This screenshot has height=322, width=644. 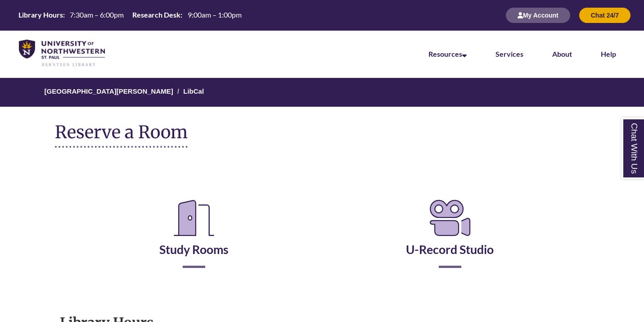 What do you see at coordinates (156, 15) in the screenshot?
I see `th: Research Desk:` at bounding box center [156, 15].